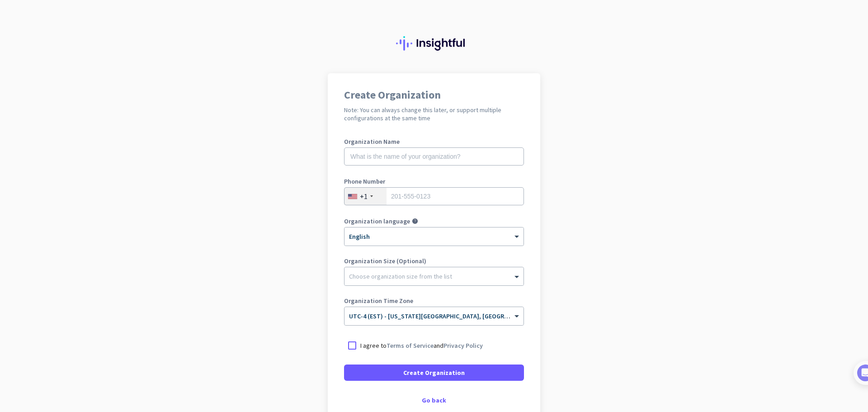 The image size is (868, 412). Describe the element at coordinates (434, 372) in the screenshot. I see `button: Create Organization` at that location.